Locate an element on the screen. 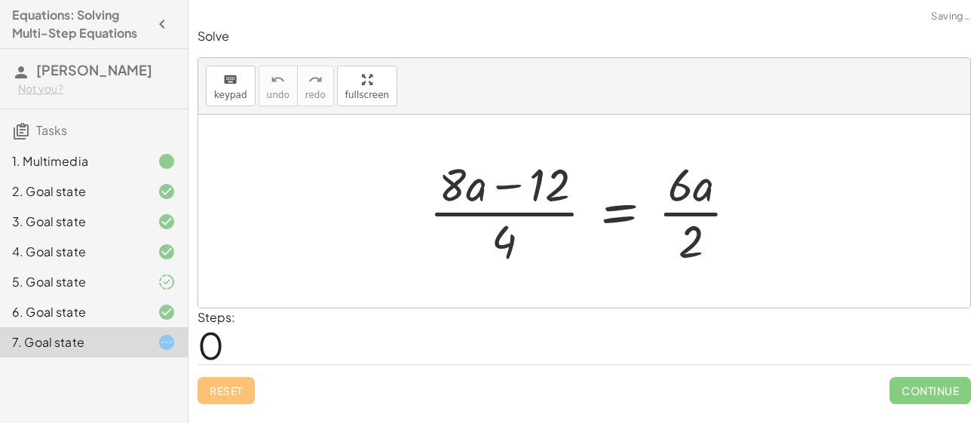  i: undo is located at coordinates (278, 80).